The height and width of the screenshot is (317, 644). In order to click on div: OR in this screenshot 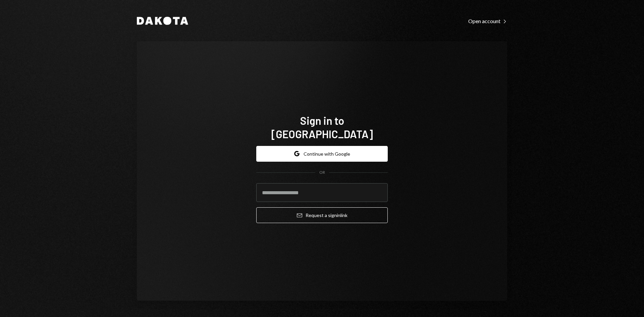, I will do `click(322, 172)`.